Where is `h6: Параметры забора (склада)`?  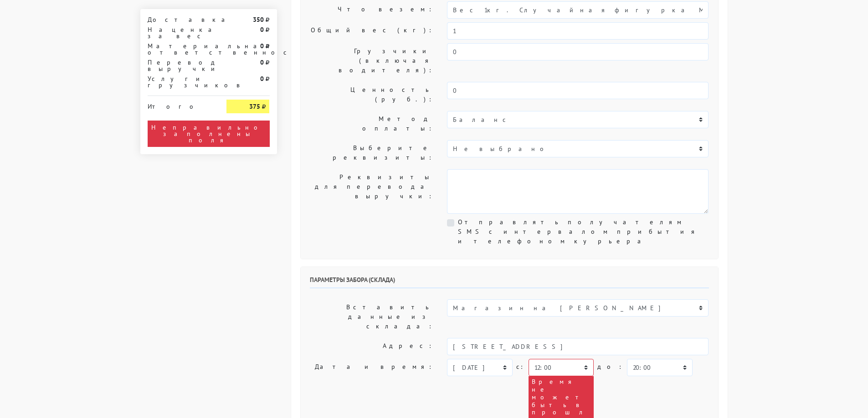
h6: Параметры забора (склада) is located at coordinates (509, 282).